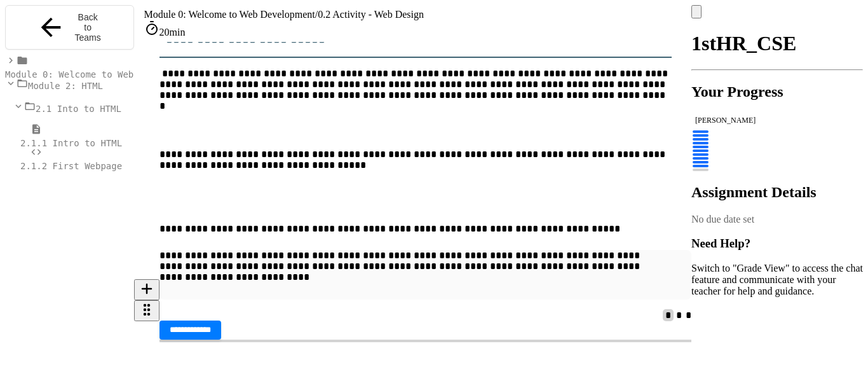 The width and height of the screenshot is (868, 381). I want to click on div: My Account, so click(777, 12).